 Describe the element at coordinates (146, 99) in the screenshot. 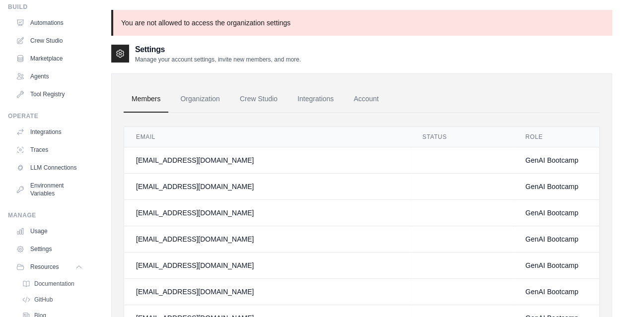

I see `a: Members` at that location.